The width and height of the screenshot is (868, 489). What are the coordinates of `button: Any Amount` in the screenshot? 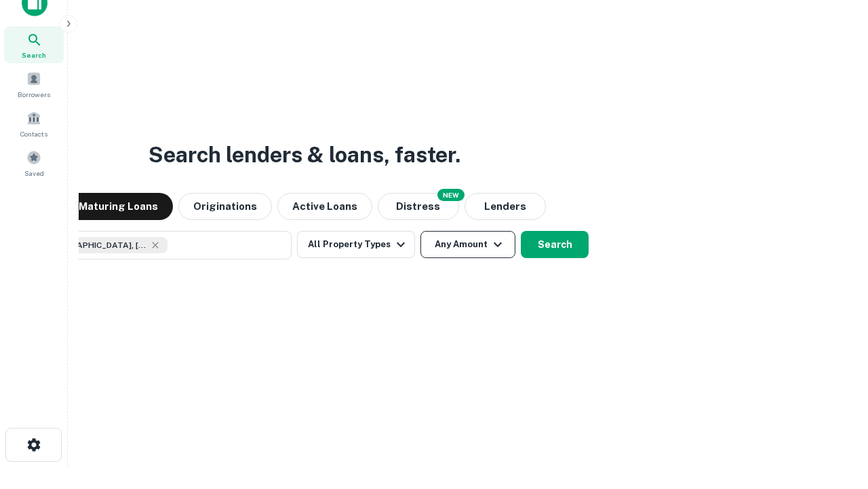 It's located at (468, 244).